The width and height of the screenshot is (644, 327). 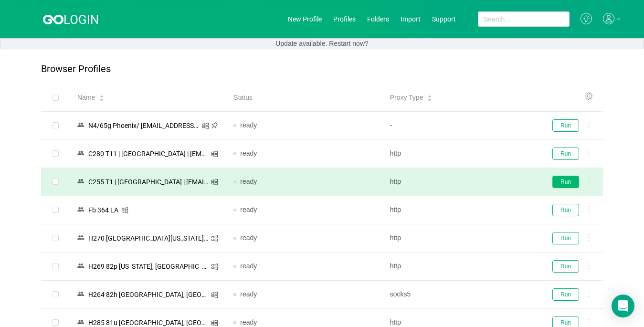 I want to click on td: socks5, so click(x=460, y=295).